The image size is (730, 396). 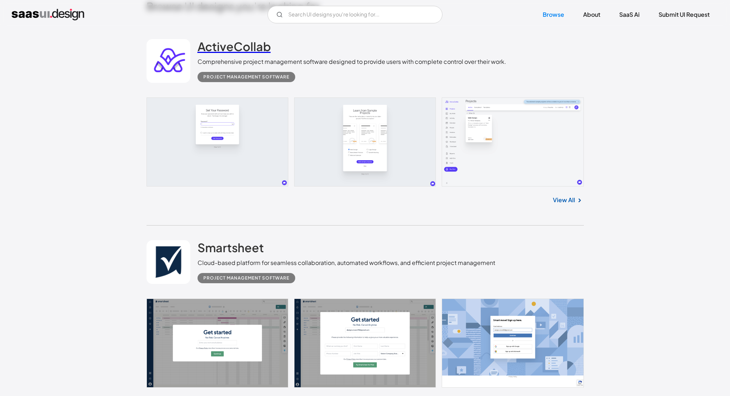 I want to click on h2: ActiveCollab, so click(x=234, y=46).